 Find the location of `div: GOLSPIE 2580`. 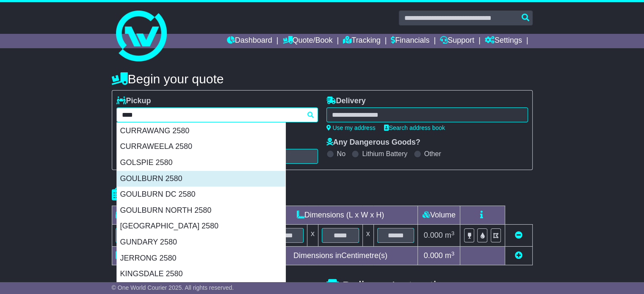

div: GOLSPIE 2580 is located at coordinates (201, 163).